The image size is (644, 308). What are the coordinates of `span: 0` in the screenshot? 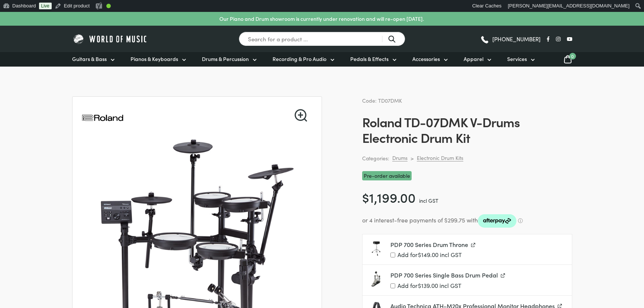 It's located at (573, 56).